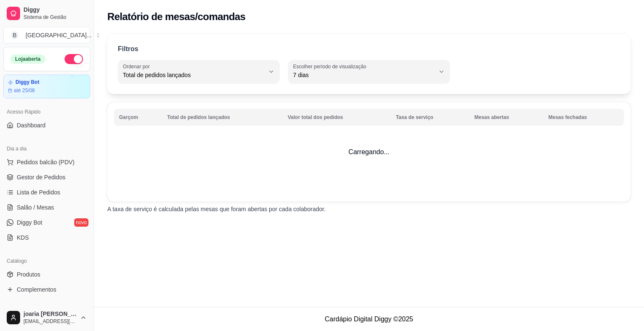 This screenshot has height=331, width=644. Describe the element at coordinates (36, 290) in the screenshot. I see `span: Complementos` at that location.